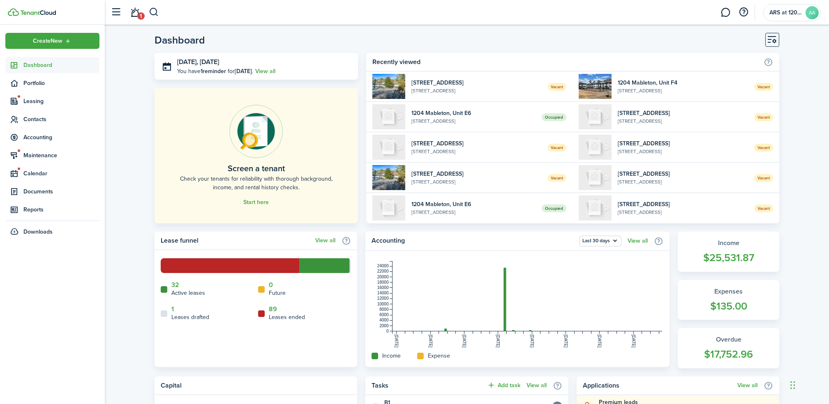 This screenshot has width=829, height=404. What do you see at coordinates (728, 300) in the screenshot?
I see `a: Expenses$135.00` at bounding box center [728, 300].